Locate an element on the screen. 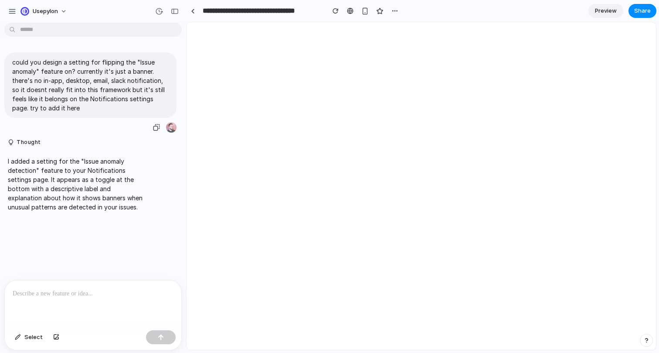 Image resolution: width=659 pixels, height=353 pixels. button: Share is located at coordinates (642, 11).